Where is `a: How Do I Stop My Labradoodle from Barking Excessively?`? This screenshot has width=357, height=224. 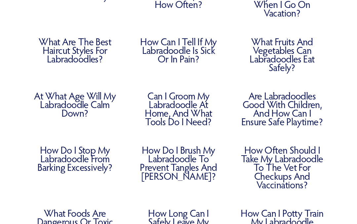
a: How Do I Stop My Labradoodle from Barking Excessively? is located at coordinates (75, 159).